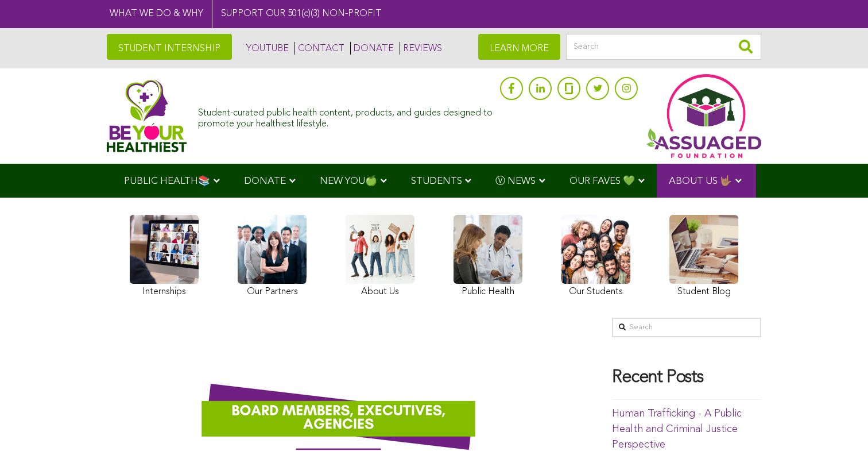 The width and height of the screenshot is (868, 451). I want to click on span: Ⓥ NEWS, so click(516, 181).